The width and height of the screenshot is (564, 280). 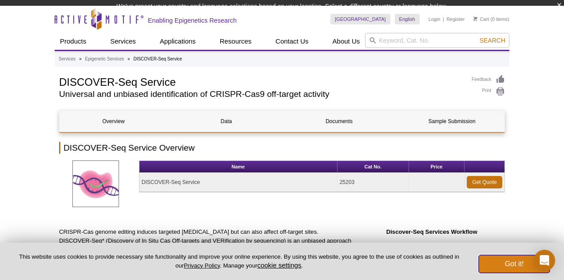 What do you see at coordinates (434, 19) in the screenshot?
I see `a: Login` at bounding box center [434, 19].